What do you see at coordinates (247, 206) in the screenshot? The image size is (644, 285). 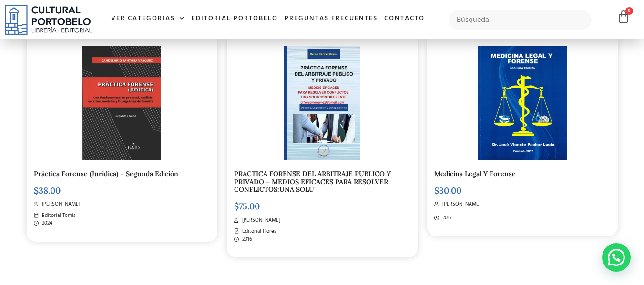 I see `bdi: 75.00` at bounding box center [247, 206].